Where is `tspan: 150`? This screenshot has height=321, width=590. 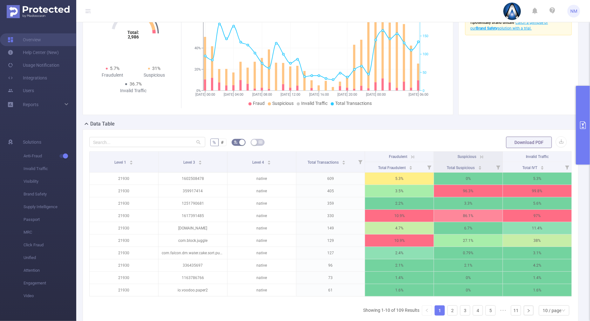
tspan: 150 is located at coordinates (426, 36).